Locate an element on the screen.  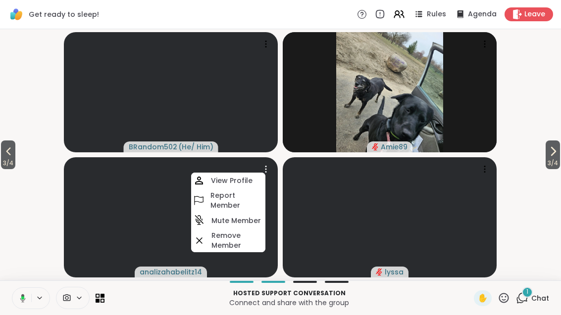
span: Chat is located at coordinates (540, 298).